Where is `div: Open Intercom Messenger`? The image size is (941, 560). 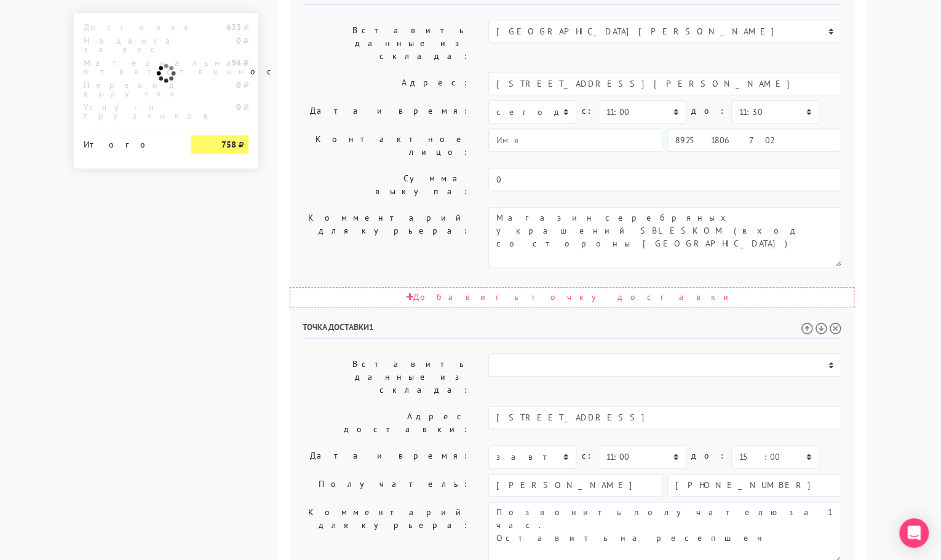 div: Open Intercom Messenger is located at coordinates (914, 533).